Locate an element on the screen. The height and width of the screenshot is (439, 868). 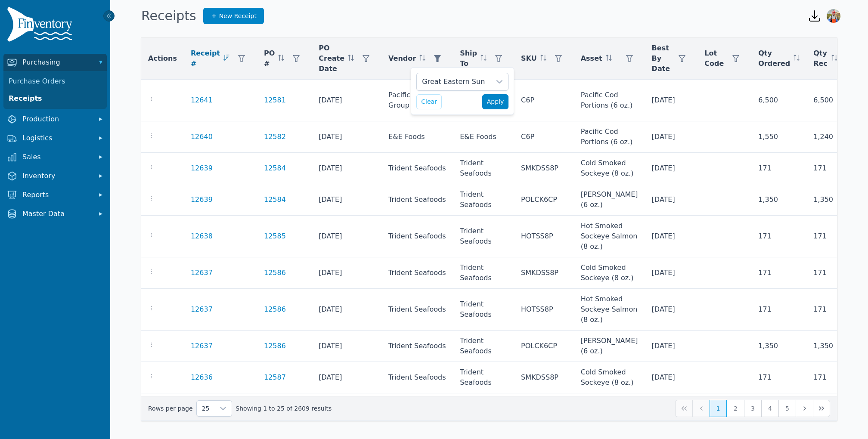
button: Purchasing is located at coordinates (55, 63).